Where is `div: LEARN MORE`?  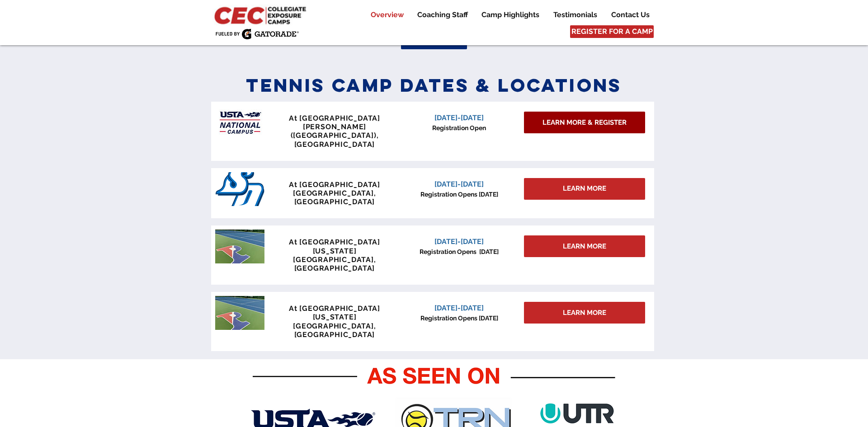
div: LEARN MORE is located at coordinates (585, 189).